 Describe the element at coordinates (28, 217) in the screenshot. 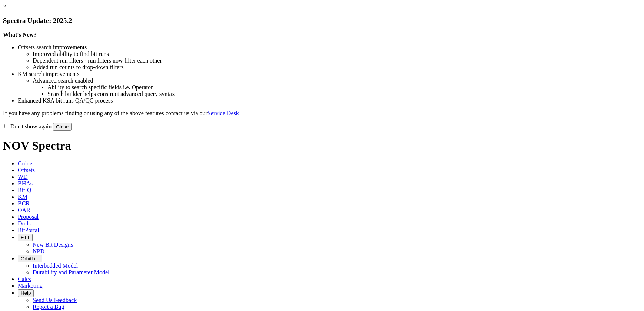

I see `span: Proposal` at that location.